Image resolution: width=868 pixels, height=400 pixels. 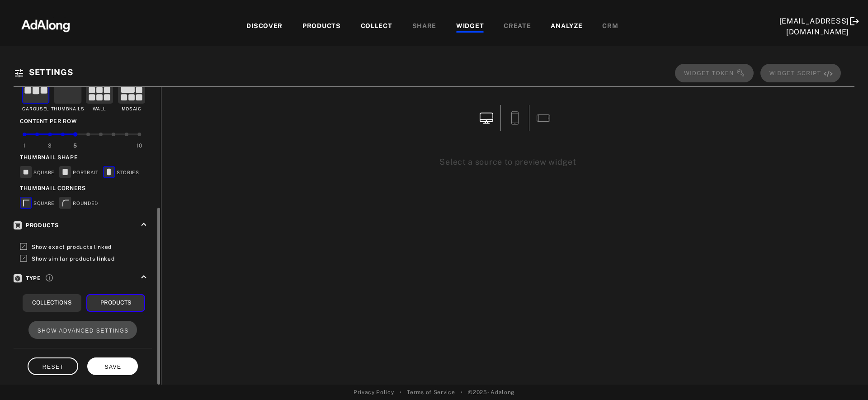 I want to click on div: 3, so click(x=50, y=146).